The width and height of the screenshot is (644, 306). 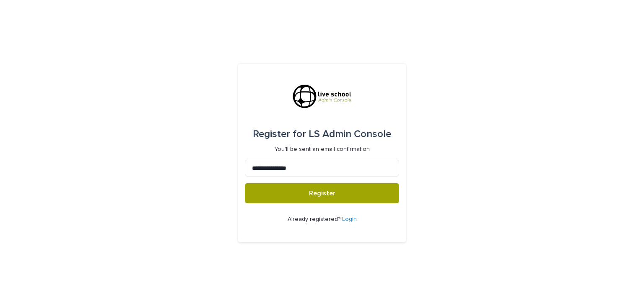 What do you see at coordinates (322, 193) in the screenshot?
I see `button: Register` at bounding box center [322, 193].